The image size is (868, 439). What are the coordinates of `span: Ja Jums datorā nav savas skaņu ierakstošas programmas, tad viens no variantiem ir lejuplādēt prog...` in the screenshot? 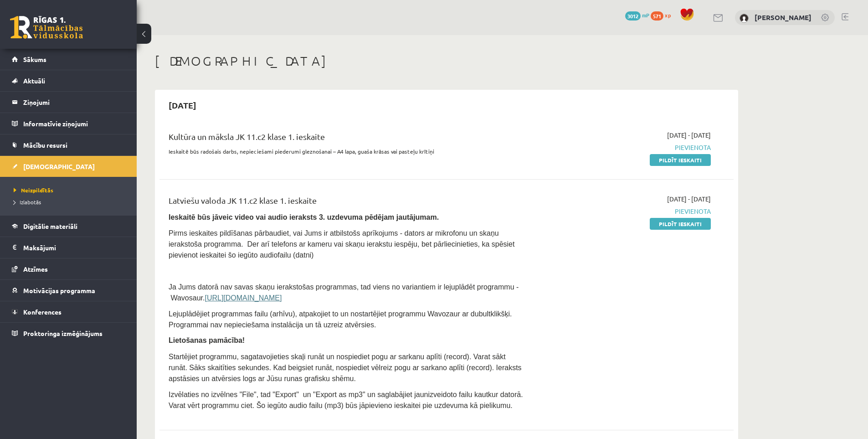 It's located at (344, 292).